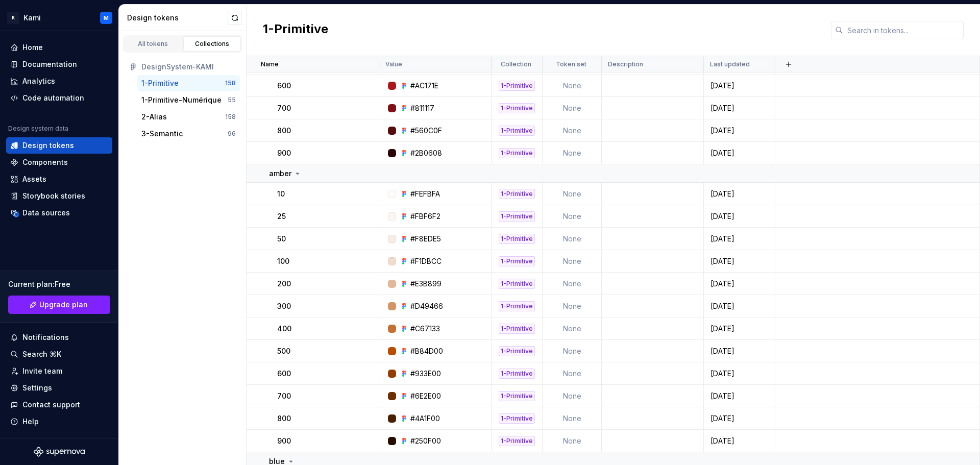 This screenshot has width=980, height=465. Describe the element at coordinates (13, 17) in the screenshot. I see `div: K` at that location.